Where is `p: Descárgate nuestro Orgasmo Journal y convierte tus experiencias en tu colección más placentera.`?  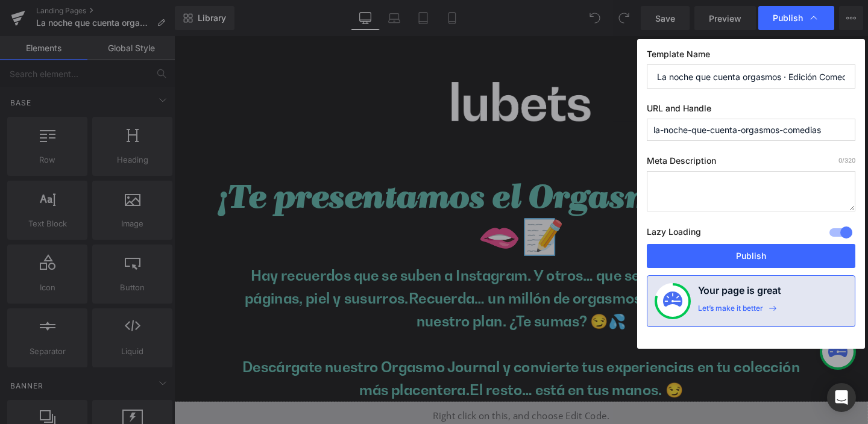
p: Descárgate nuestro Orgasmo Journal y convierte tus experiencias en tu colección más placentera. is located at coordinates (365, 360).